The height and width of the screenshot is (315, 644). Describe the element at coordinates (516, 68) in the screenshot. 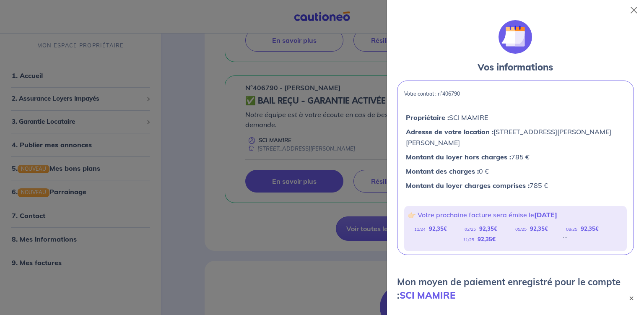

I see `strong: Vos informations` at that location.